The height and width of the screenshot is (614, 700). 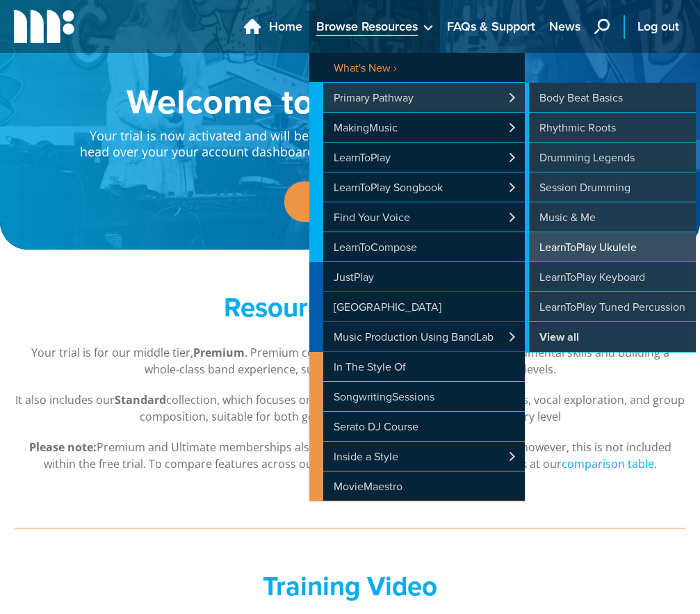 I want to click on a: JustPlay, so click(x=418, y=277).